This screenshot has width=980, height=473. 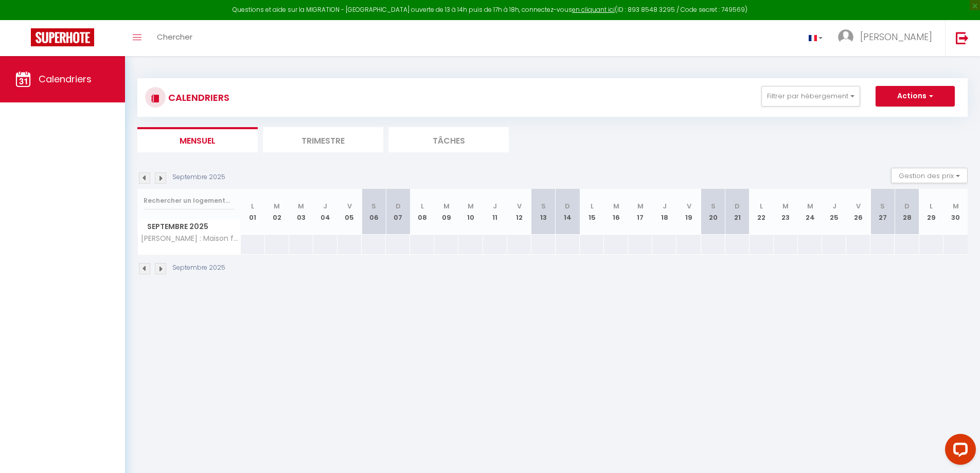 What do you see at coordinates (962, 38) in the screenshot?
I see `img: logout` at bounding box center [962, 38].